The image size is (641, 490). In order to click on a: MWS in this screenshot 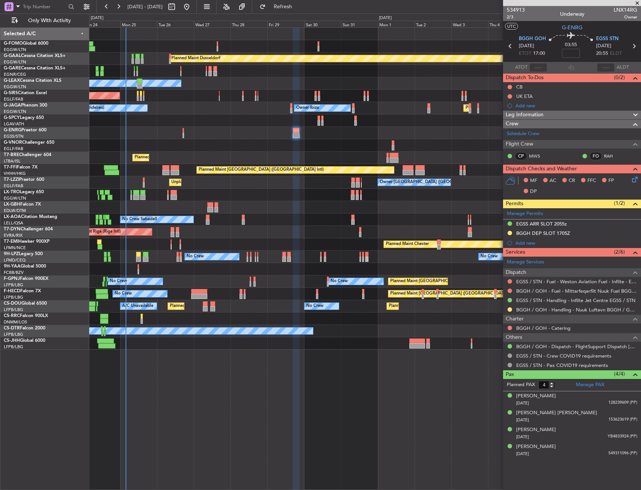, I will do `click(537, 156)`.